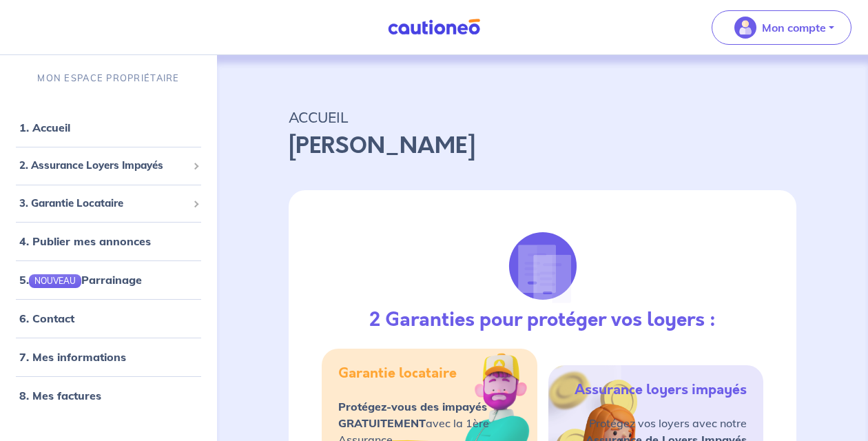 The width and height of the screenshot is (868, 441). What do you see at coordinates (60, 396) in the screenshot?
I see `a: 8. Mes factures` at bounding box center [60, 396].